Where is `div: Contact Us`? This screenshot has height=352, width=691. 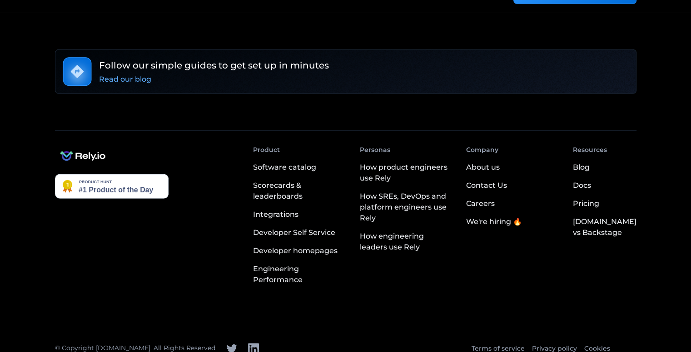
div: Contact Us is located at coordinates (486, 186).